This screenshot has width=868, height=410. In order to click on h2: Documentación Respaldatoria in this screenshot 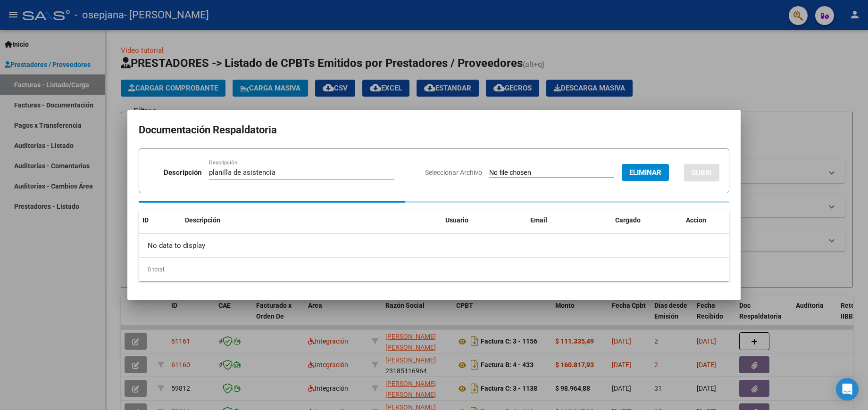, I will do `click(434, 130)`.